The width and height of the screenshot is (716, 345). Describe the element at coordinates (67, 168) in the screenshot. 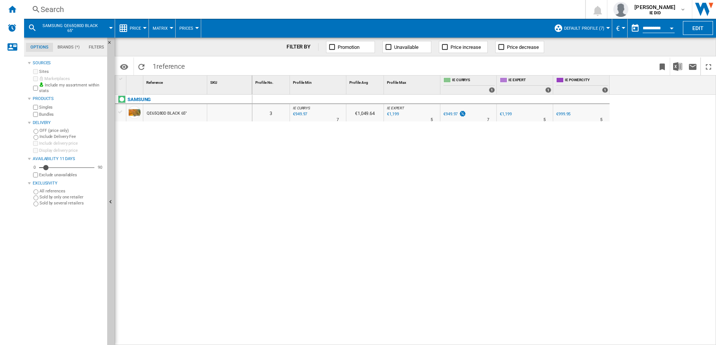

I see `md-slider: Availability` at that location.